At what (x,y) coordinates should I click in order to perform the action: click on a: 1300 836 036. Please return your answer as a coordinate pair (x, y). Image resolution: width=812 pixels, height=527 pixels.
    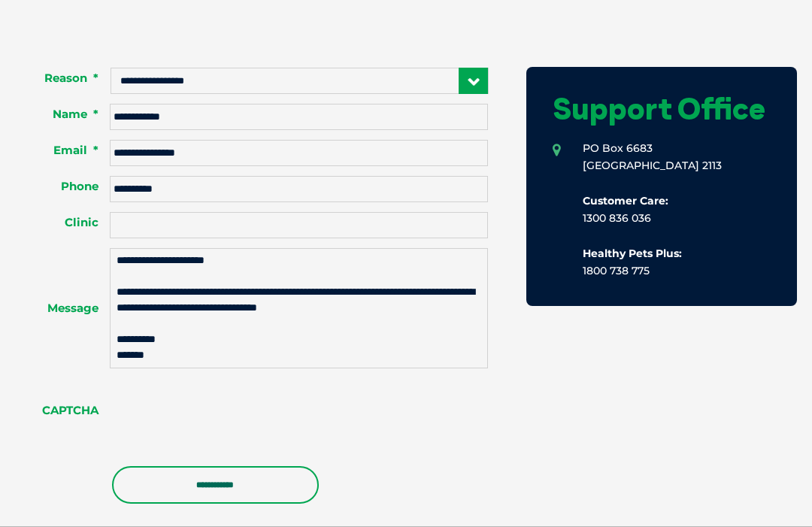
    Looking at the image, I should click on (616, 218).